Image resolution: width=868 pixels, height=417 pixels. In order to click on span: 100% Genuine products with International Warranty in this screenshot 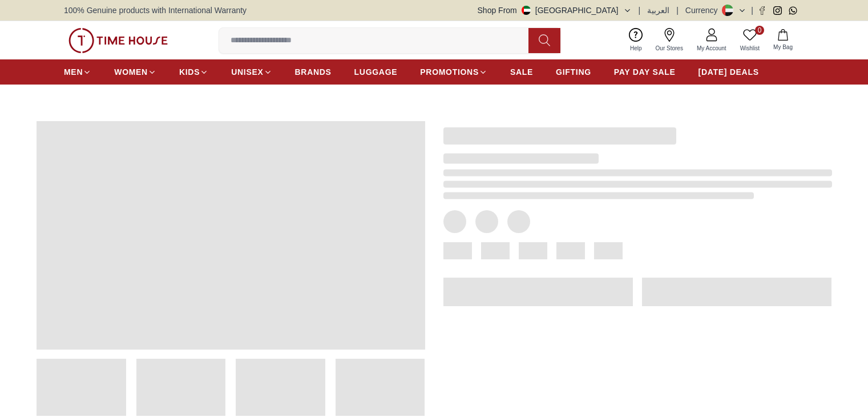, I will do `click(155, 10)`.